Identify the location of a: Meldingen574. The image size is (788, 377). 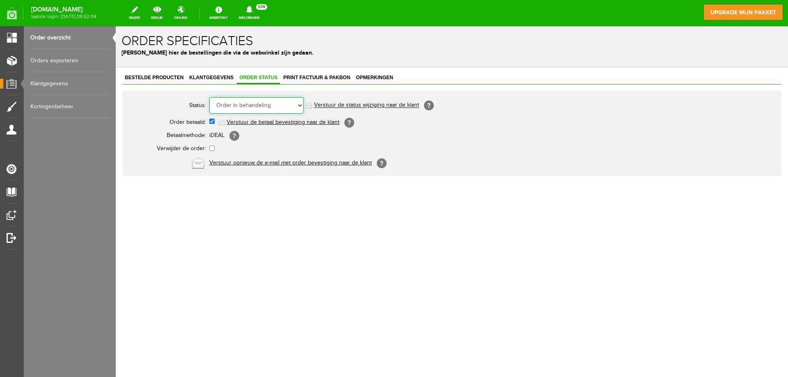
(249, 13).